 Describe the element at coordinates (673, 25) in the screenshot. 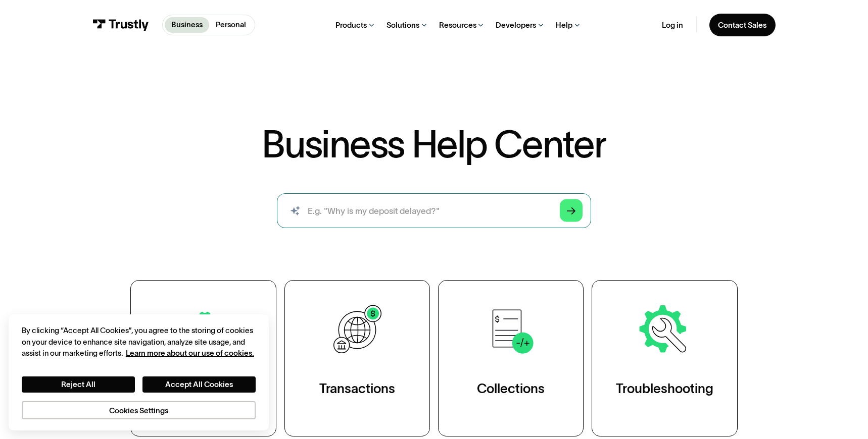

I see `a: Log in` at that location.